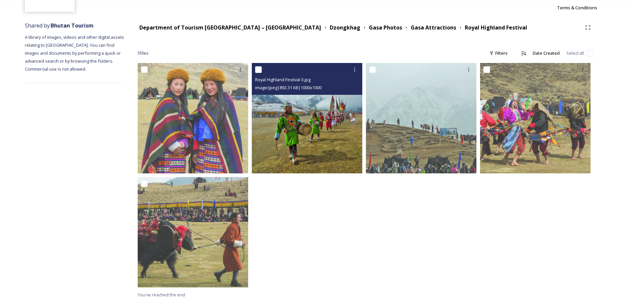  Describe the element at coordinates (577, 8) in the screenshot. I see `span: Terms & Conditions` at that location.